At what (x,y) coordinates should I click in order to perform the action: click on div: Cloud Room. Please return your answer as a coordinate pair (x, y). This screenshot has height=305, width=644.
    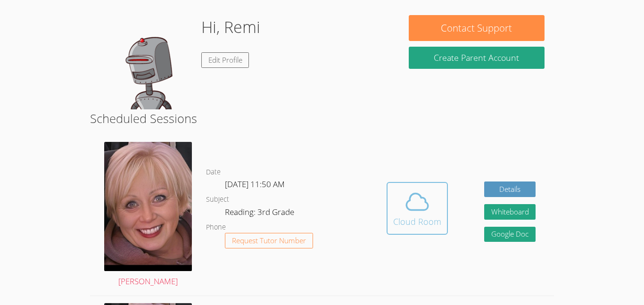
    Looking at the image, I should click on (417, 222).